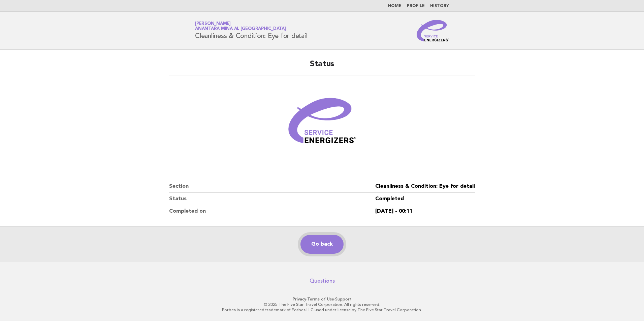 This screenshot has height=321, width=644. What do you see at coordinates (322, 244) in the screenshot?
I see `a: Go back` at bounding box center [322, 244].